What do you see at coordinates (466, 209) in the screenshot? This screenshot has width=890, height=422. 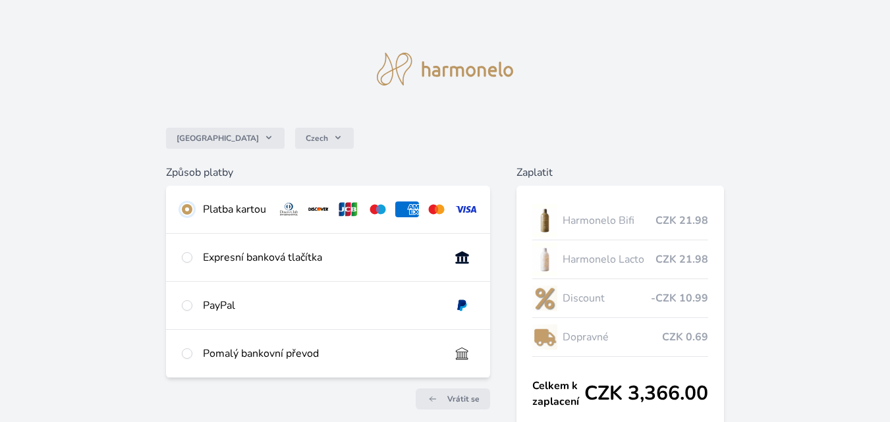 I see `img: visa.svg` at bounding box center [466, 209].